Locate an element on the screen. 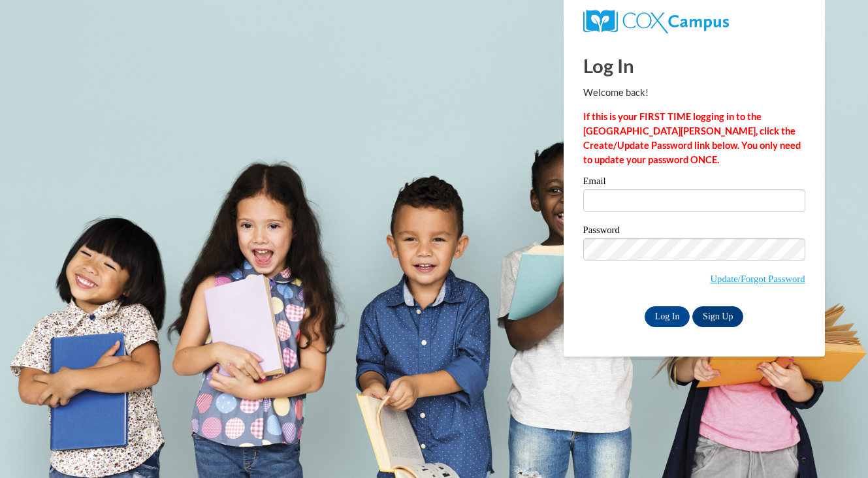 This screenshot has width=868, height=478. a: Update/Forgot Password is located at coordinates (757, 279).